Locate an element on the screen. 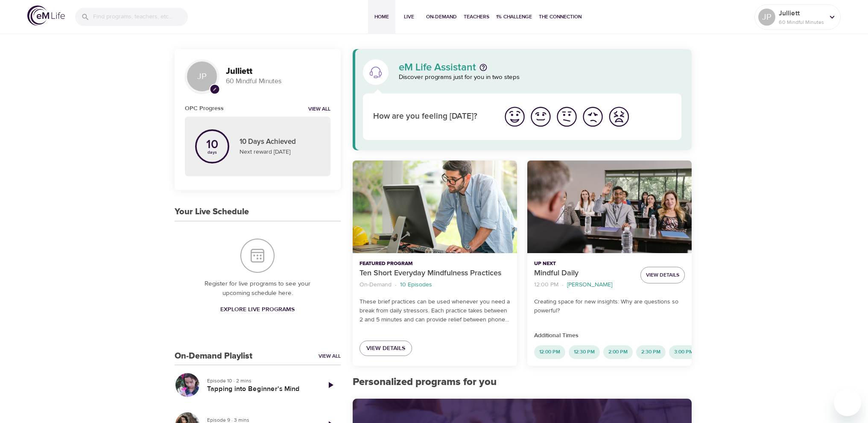 The width and height of the screenshot is (868, 423). h2: Personalized programs for you is located at coordinates (522, 381).